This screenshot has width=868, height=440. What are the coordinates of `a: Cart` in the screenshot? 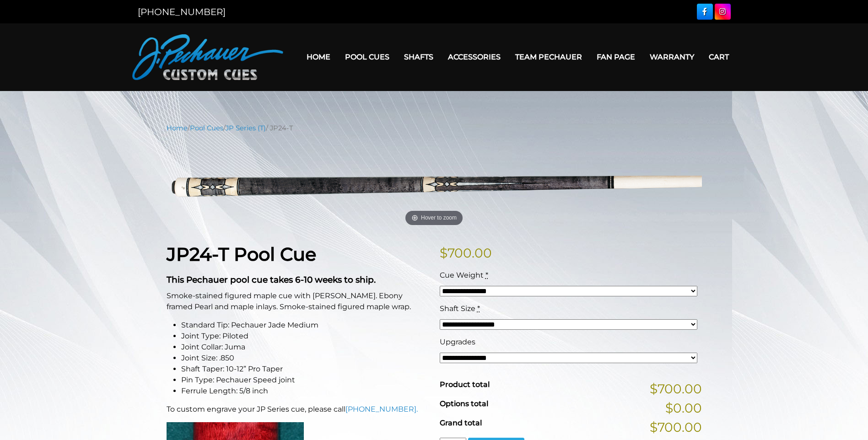 It's located at (719, 57).